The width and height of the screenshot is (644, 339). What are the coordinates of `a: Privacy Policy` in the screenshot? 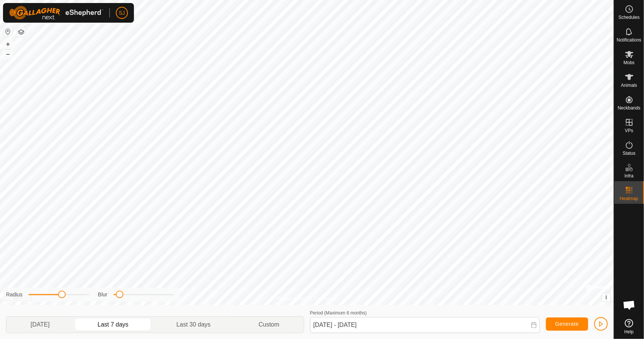 It's located at (291, 298).